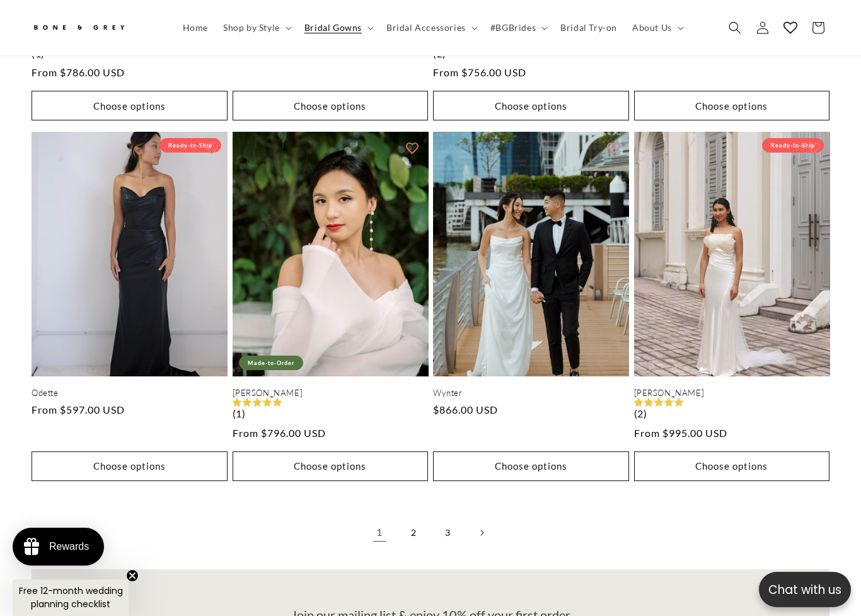 Image resolution: width=861 pixels, height=616 pixels. What do you see at coordinates (656, 28) in the screenshot?
I see `summary: About Us` at bounding box center [656, 28].